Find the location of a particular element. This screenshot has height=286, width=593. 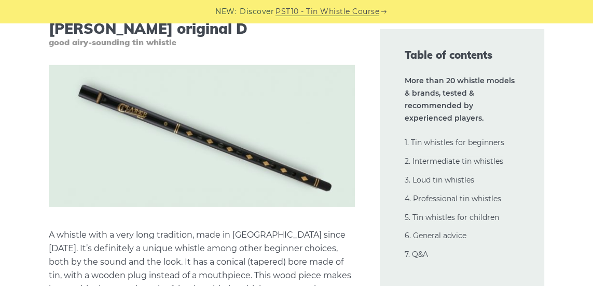

a: PST10 - Tin Whistle Course is located at coordinates (328, 11).